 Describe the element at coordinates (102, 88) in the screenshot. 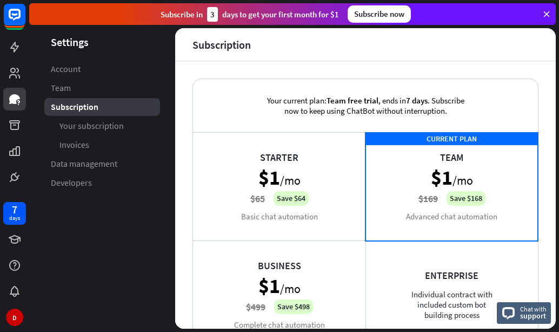

I see `a: Team` at that location.